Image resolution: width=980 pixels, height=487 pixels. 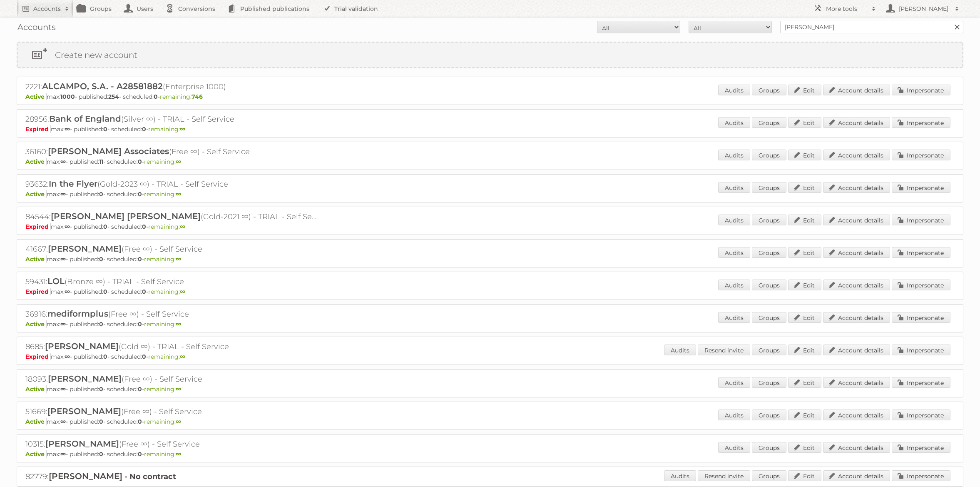 I want to click on strong: 11, so click(x=101, y=162).